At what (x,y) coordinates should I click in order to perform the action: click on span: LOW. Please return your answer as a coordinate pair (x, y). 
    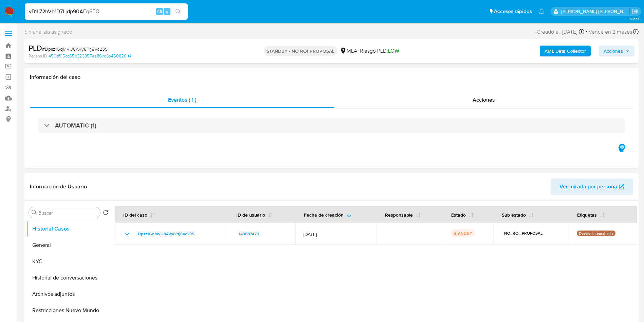
    Looking at the image, I should click on (394, 51).